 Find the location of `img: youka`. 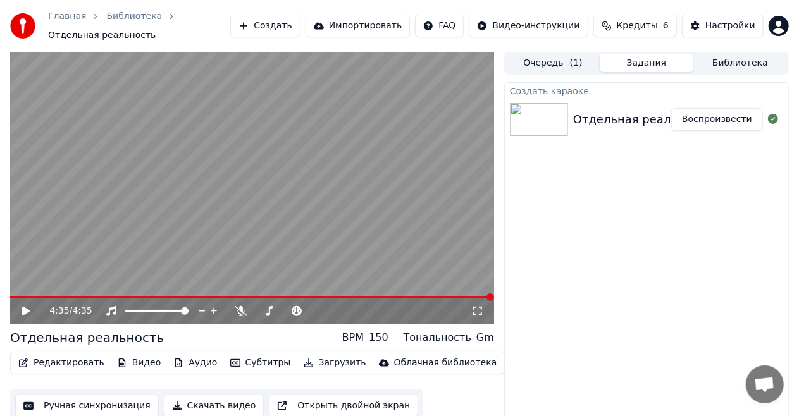

img: youka is located at coordinates (23, 26).